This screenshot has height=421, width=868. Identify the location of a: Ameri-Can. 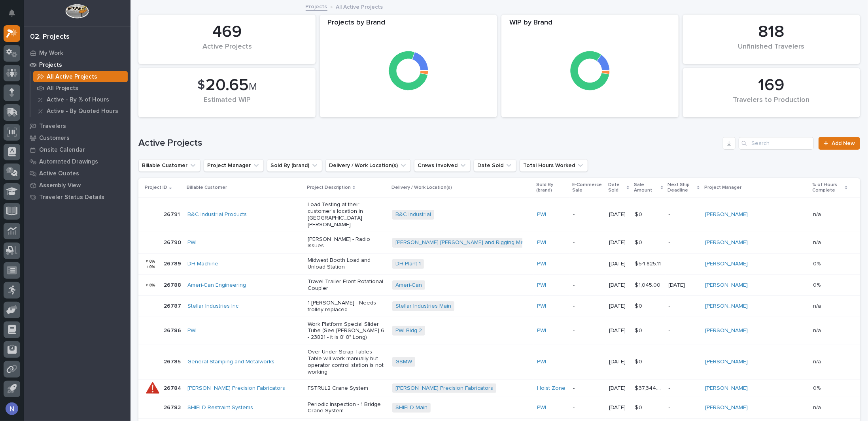
(408, 286).